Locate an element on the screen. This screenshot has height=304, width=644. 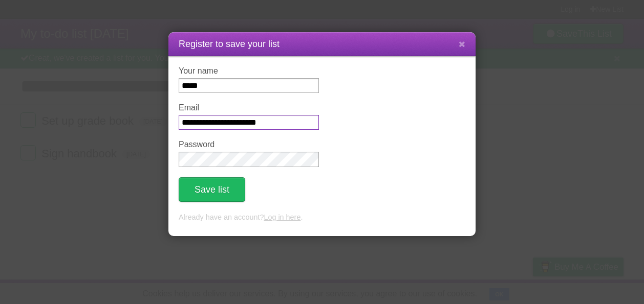
a: Log in here is located at coordinates (282, 217).